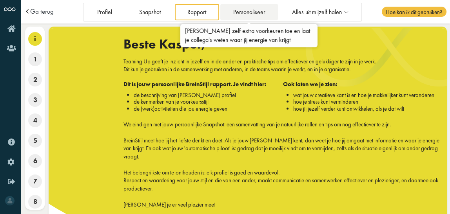 The width and height of the screenshot is (450, 214). I want to click on span: Hoe kan ik dit gebruiken?, so click(414, 12).